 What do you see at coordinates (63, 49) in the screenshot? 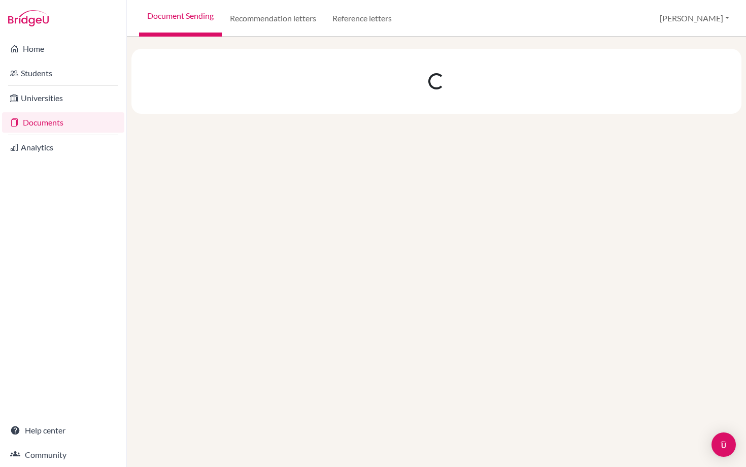
I see `a: Home` at bounding box center [63, 49].